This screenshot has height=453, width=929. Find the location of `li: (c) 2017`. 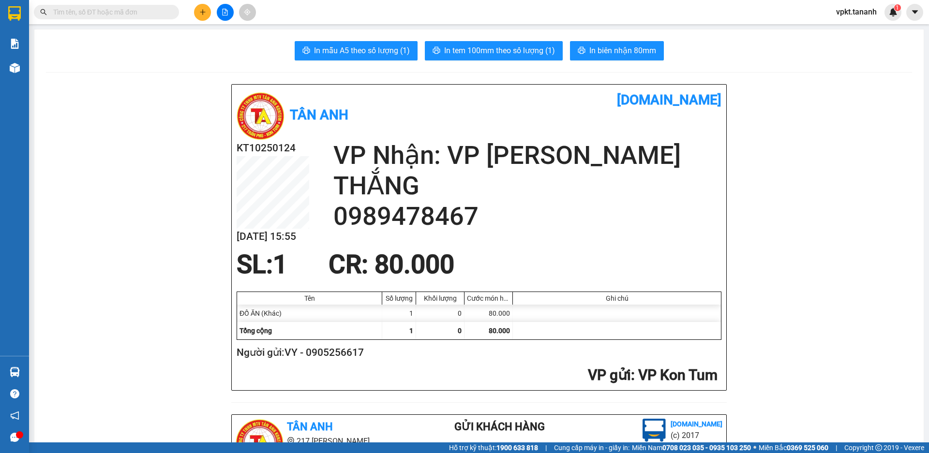

li: (c) 2017 is located at coordinates (696, 435).